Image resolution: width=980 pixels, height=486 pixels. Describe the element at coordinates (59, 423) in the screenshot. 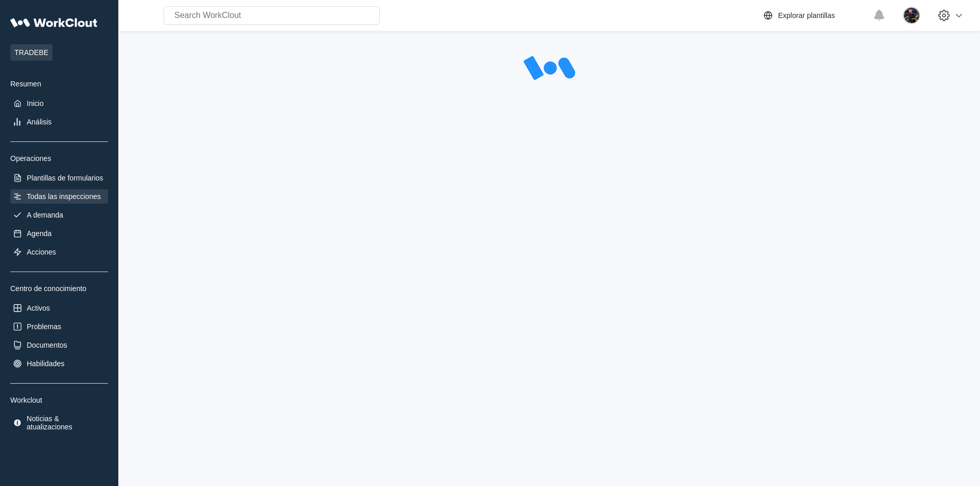

I see `a: Noticias & atualizaciones` at that location.